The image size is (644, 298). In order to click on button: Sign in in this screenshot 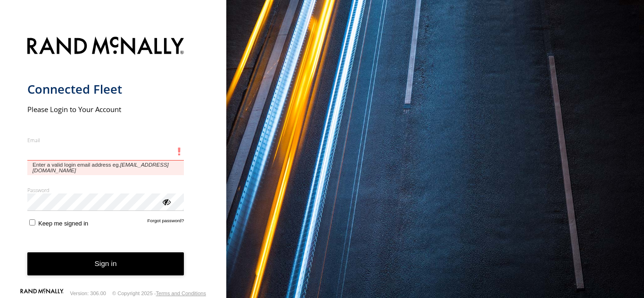, I will do `click(106, 264)`.